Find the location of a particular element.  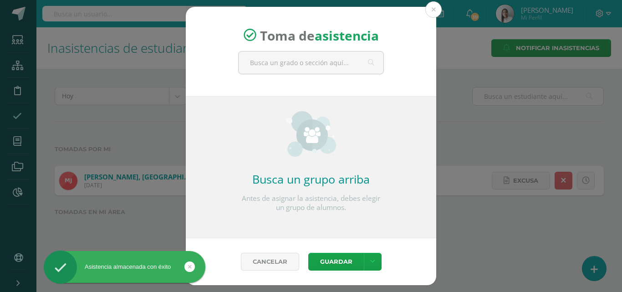

a: Cancelar is located at coordinates (270, 261).